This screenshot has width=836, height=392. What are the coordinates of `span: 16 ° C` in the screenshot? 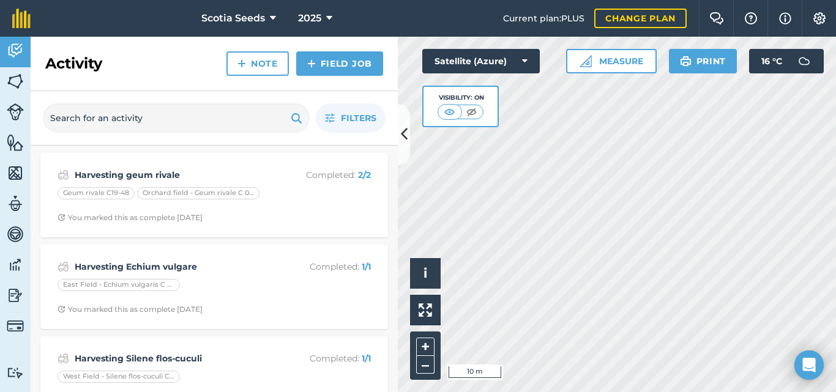 It's located at (772, 61).